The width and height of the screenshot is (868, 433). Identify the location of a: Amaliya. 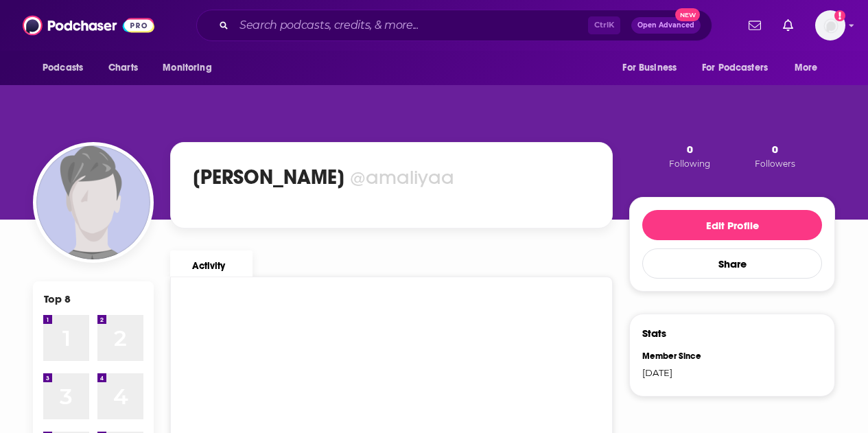
(93, 202).